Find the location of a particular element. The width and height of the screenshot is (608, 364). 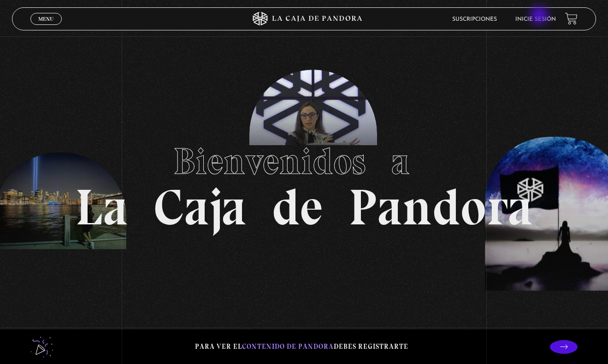

span: Cerrar is located at coordinates (46, 27).